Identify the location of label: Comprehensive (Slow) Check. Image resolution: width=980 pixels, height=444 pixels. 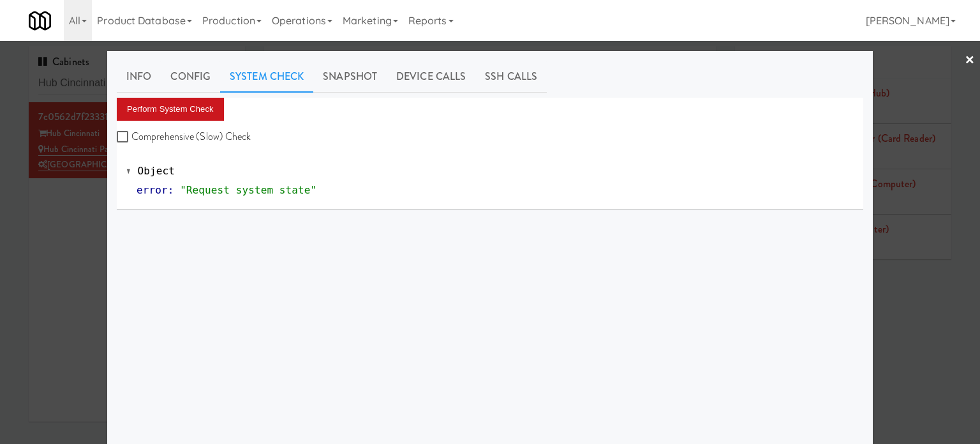
(184, 136).